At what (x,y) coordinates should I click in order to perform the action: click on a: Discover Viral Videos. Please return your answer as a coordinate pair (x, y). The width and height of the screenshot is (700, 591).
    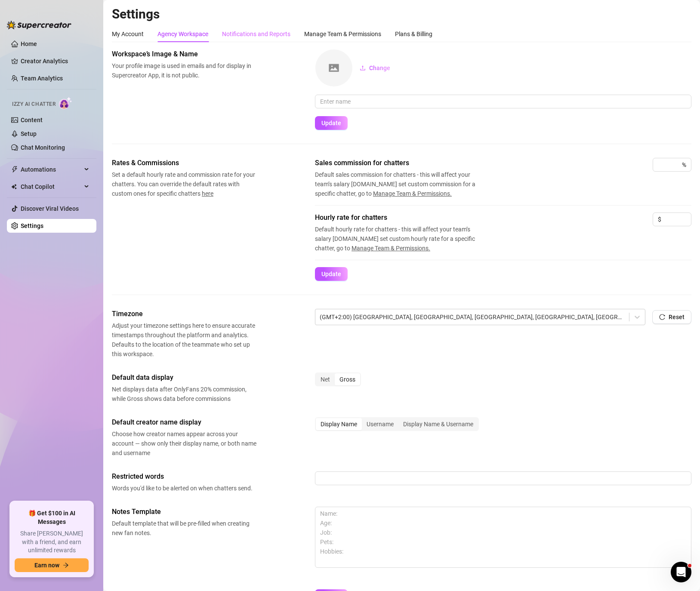
    Looking at the image, I should click on (50, 209).